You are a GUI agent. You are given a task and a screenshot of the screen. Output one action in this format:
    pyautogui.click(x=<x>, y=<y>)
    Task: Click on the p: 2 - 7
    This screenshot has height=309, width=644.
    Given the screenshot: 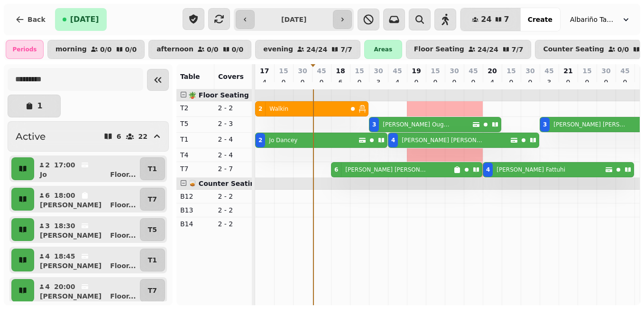 What is the action you would take?
    pyautogui.click(x=233, y=168)
    